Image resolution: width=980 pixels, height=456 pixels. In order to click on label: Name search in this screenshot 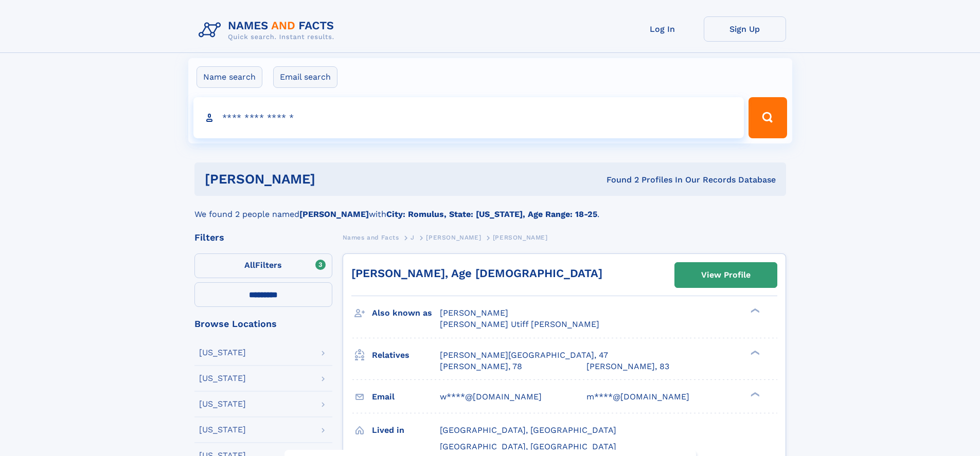, I will do `click(230, 77)`.